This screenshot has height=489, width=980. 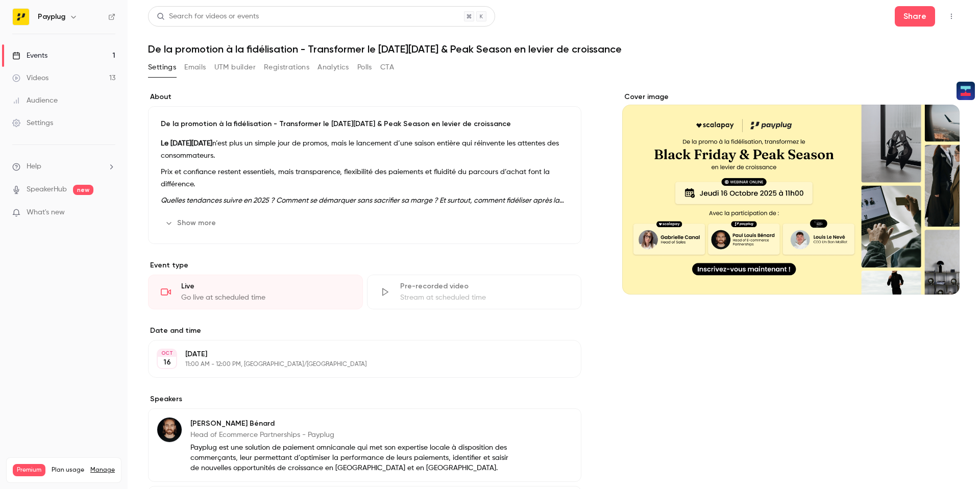 I want to click on div: Pre-recorded videoStream at scheduled time, so click(x=475, y=292).